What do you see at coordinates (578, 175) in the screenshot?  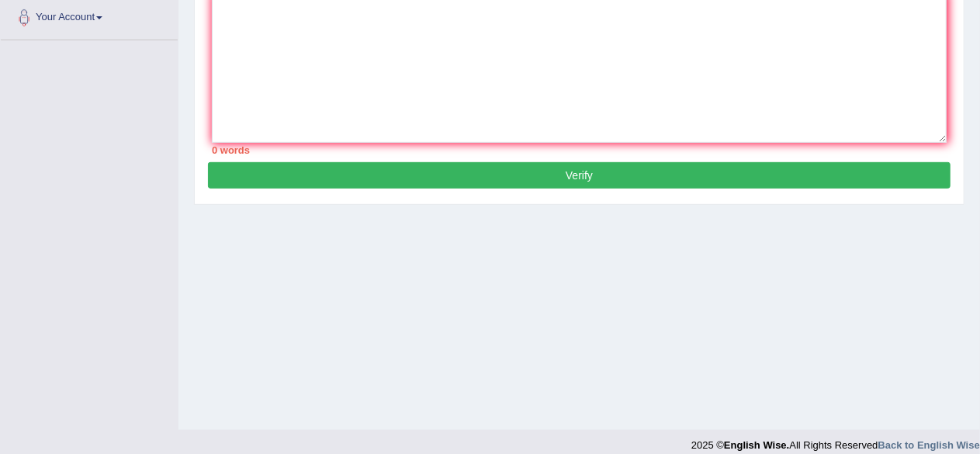 I see `button: Verify` at bounding box center [578, 175].